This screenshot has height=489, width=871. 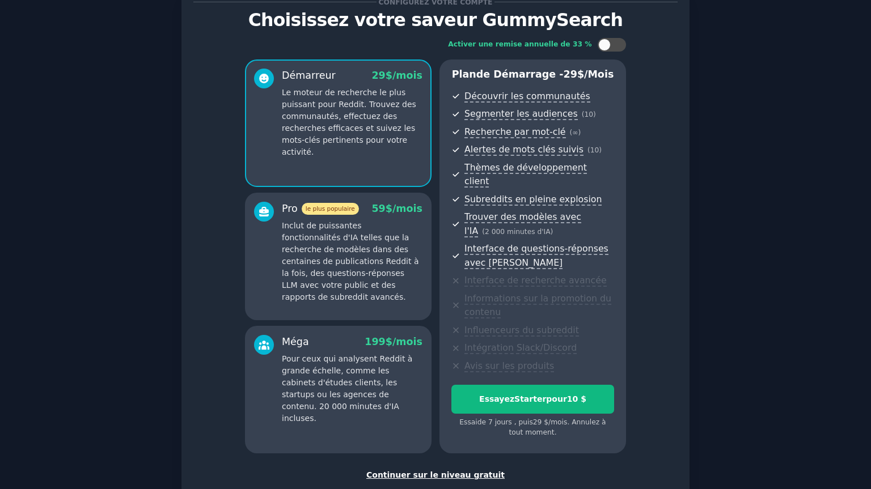 What do you see at coordinates (577, 399) in the screenshot?
I see `font: 10 $` at bounding box center [577, 399].